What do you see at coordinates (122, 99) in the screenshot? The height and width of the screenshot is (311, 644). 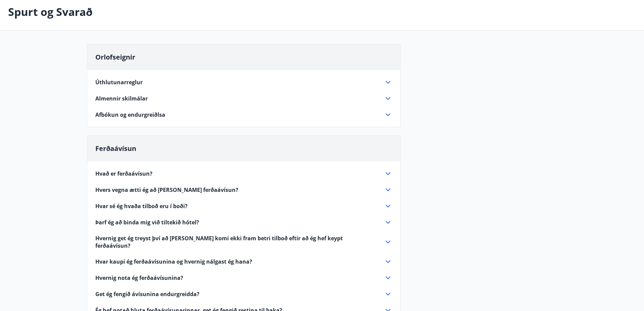 I see `span: Almennir skilmálar` at bounding box center [122, 99].